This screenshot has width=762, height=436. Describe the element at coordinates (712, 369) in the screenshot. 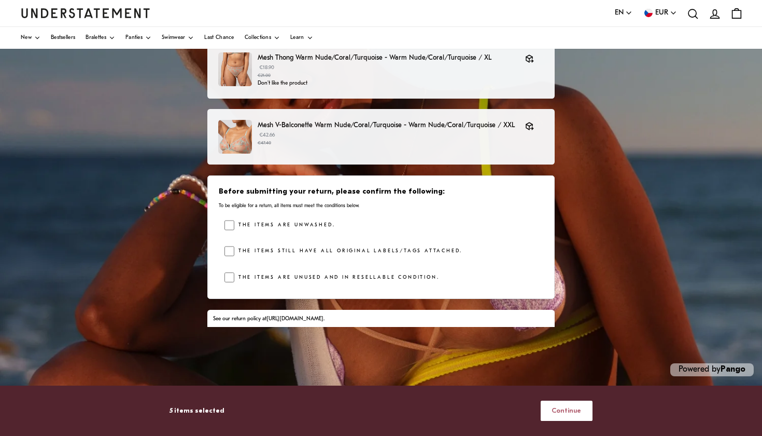

I see `p: Powered by` at that location.